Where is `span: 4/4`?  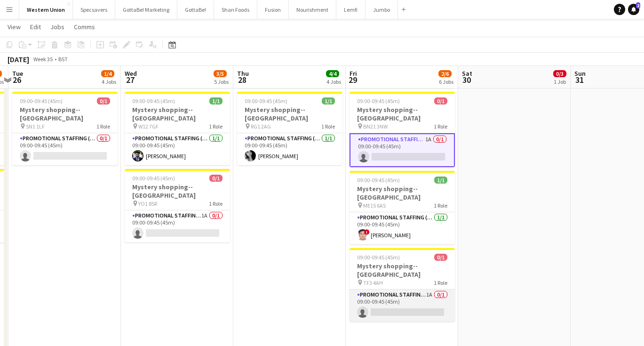 span: 4/4 is located at coordinates (333, 74).